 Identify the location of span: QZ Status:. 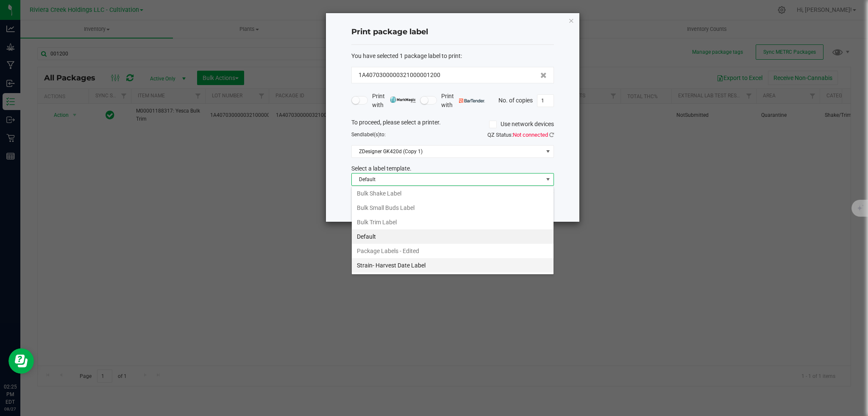
(520, 134).